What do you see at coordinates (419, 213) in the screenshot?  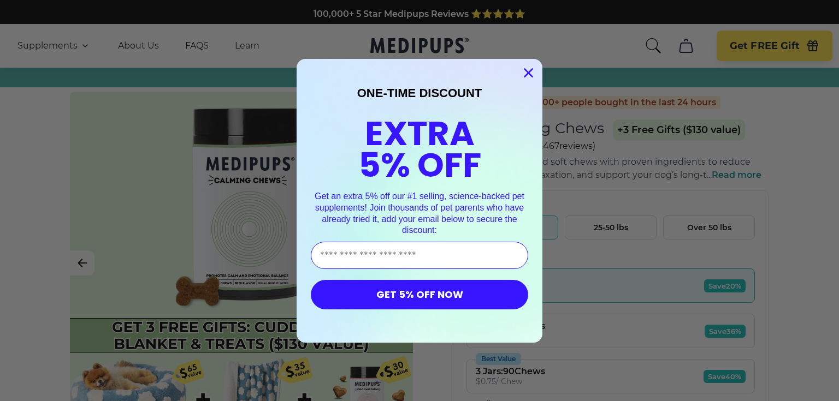 I see `span: Get an extra 5% off our #1 selling, science-backed pet supplements! Join thousands of pet parents...` at bounding box center [419, 213].